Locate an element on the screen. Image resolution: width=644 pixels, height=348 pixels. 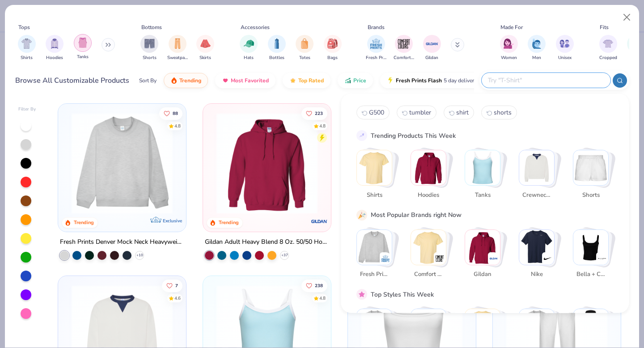
button: Stack Card Button Comfort Colors is located at coordinates (431, 256).